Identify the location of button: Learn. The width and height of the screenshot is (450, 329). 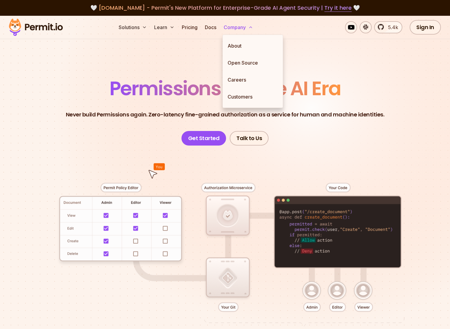
(164, 27).